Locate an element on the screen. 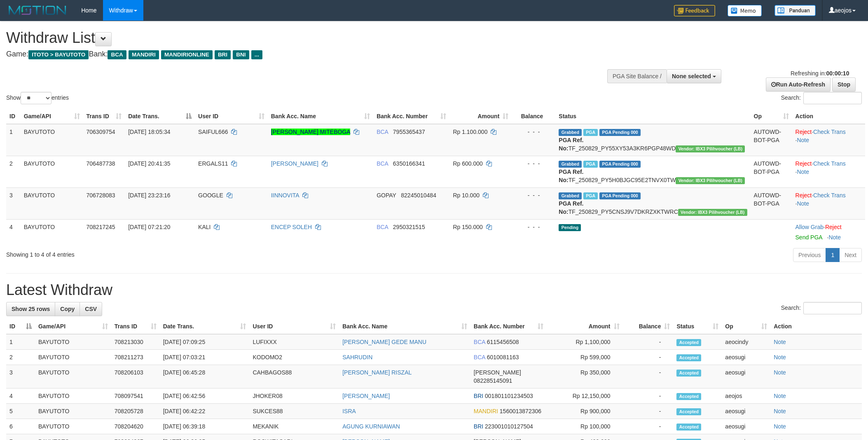 The height and width of the screenshot is (440, 868). td: aeocindy is located at coordinates (746, 342).